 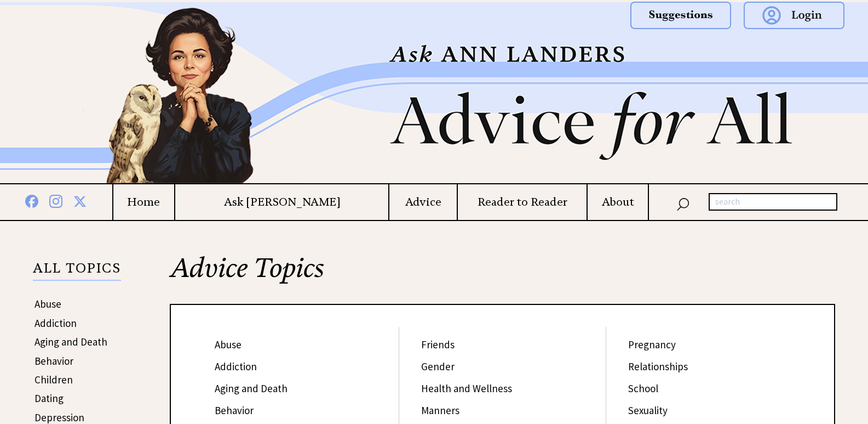 What do you see at coordinates (143, 202) in the screenshot?
I see `h4: Home` at bounding box center [143, 202].